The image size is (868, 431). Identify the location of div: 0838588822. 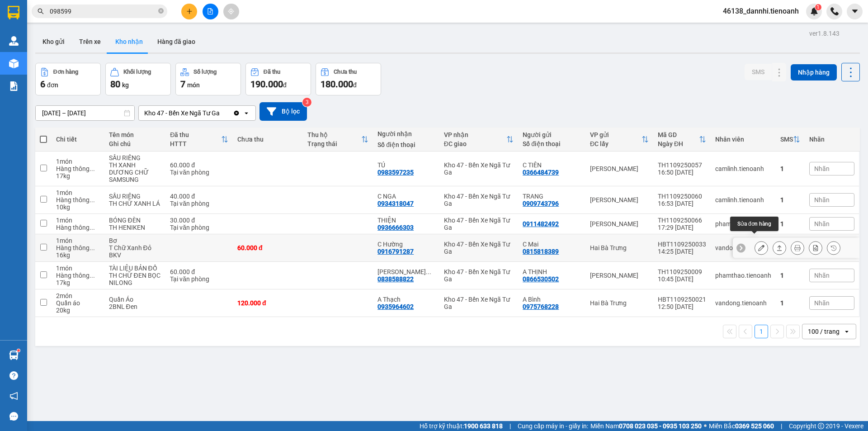
(396, 279).